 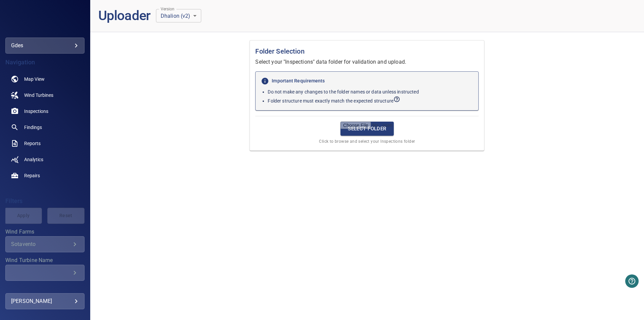 What do you see at coordinates (45, 144) in the screenshot?
I see `a: reports noActive` at bounding box center [45, 144].